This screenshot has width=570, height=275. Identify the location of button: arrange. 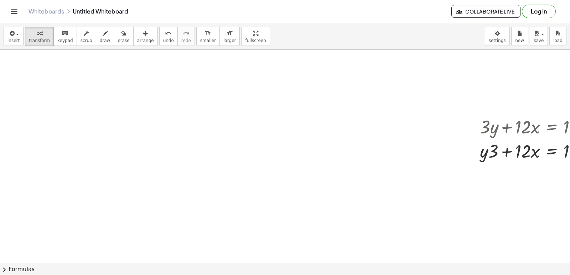
(145, 36).